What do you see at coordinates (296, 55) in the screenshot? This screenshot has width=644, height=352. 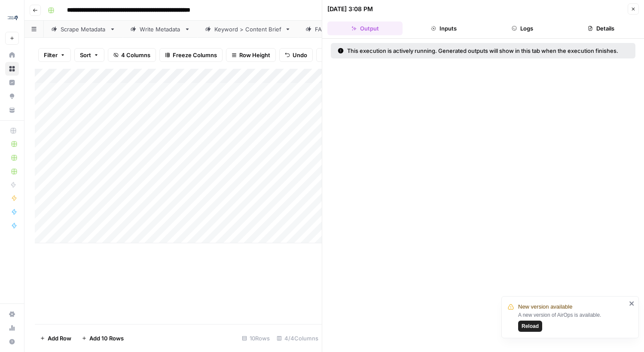 I see `button: Undo` at bounding box center [296, 55].